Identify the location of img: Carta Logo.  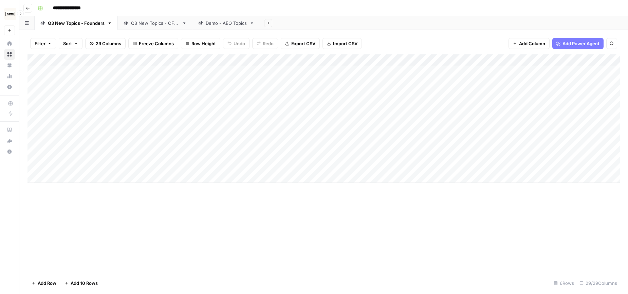
(10, 14).